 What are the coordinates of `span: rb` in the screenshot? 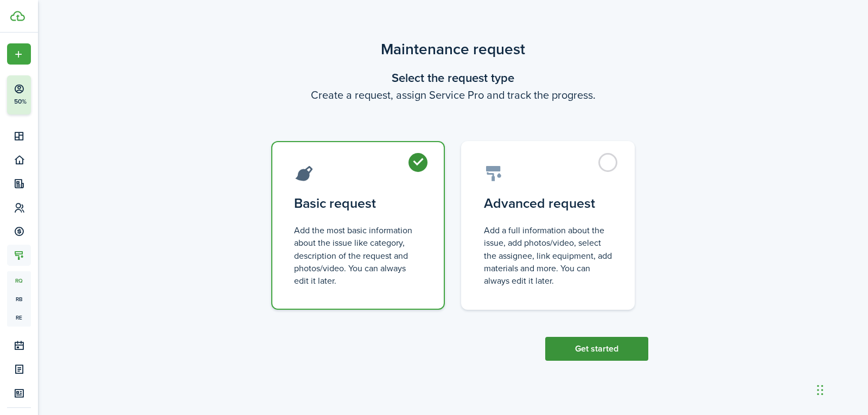 It's located at (19, 299).